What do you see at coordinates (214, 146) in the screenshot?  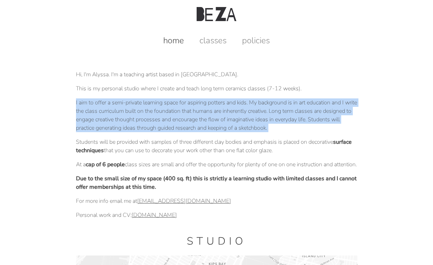 I see `strong: surface techniques` at bounding box center [214, 146].